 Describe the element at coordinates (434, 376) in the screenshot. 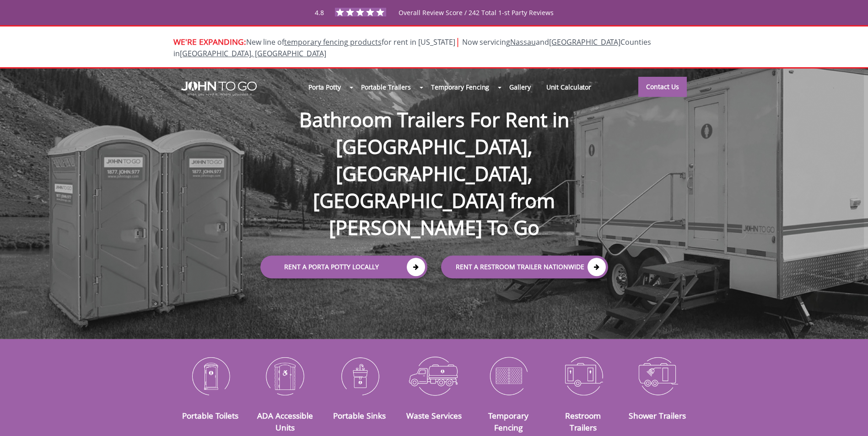

I see `img: Waste-Services-icon_N.png` at that location.